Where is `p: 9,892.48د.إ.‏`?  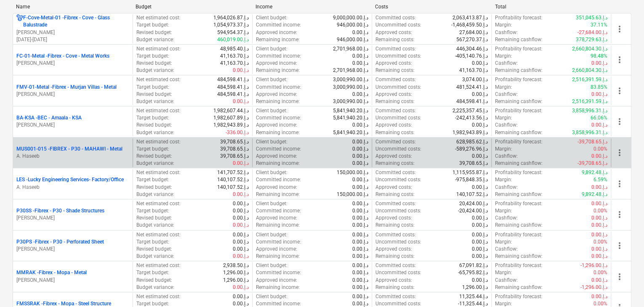
p: 9,892.48د.إ.‏ is located at coordinates (594, 172).